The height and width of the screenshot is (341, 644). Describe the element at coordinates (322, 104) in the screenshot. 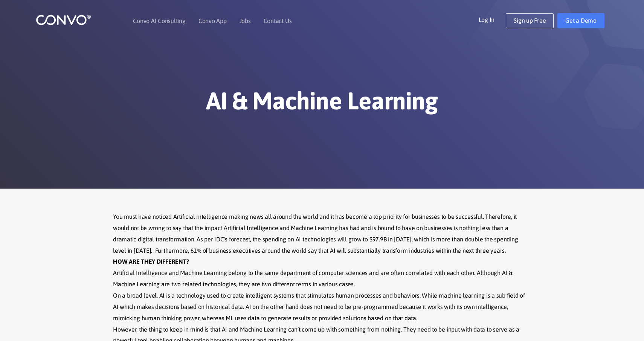

I see `h1: AI & Machine Learning` at that location.